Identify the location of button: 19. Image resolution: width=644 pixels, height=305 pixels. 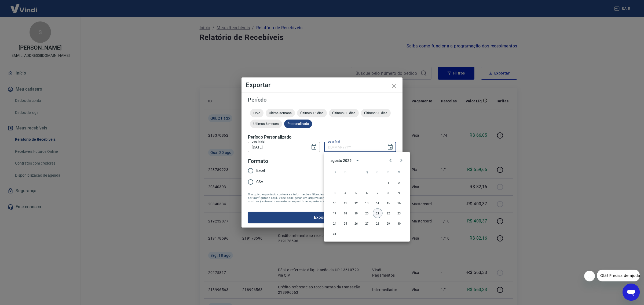
(356, 214).